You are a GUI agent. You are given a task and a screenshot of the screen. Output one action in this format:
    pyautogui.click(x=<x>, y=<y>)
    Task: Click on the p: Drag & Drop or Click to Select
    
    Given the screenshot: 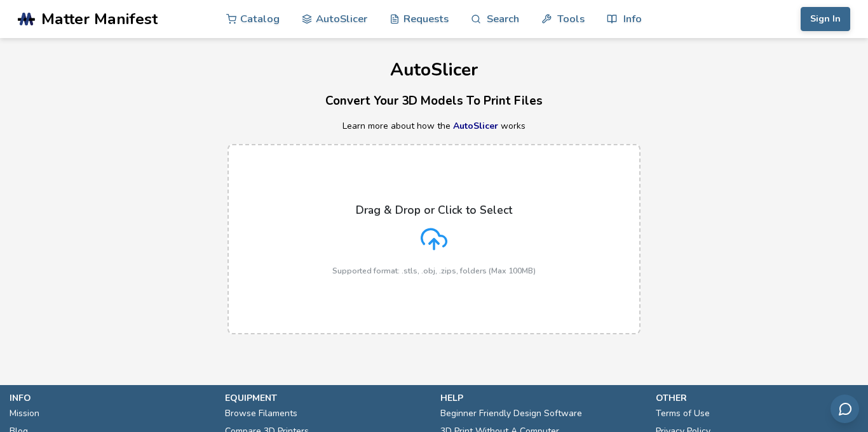 What is the action you would take?
    pyautogui.click(x=434, y=210)
    